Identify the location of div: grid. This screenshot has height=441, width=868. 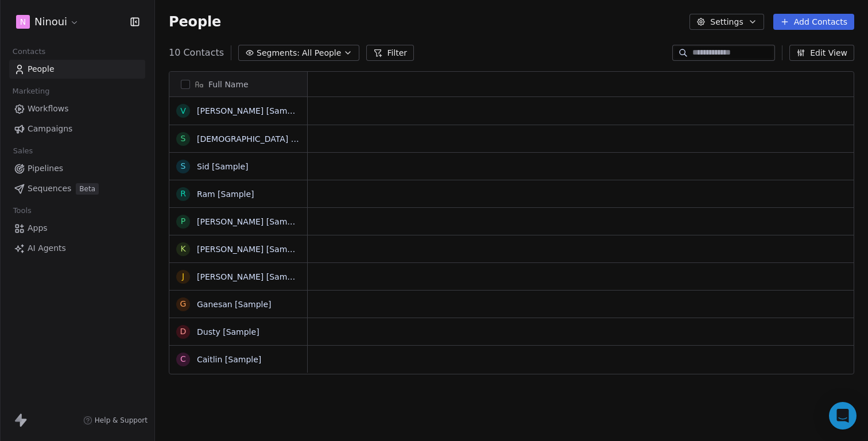
(238, 265).